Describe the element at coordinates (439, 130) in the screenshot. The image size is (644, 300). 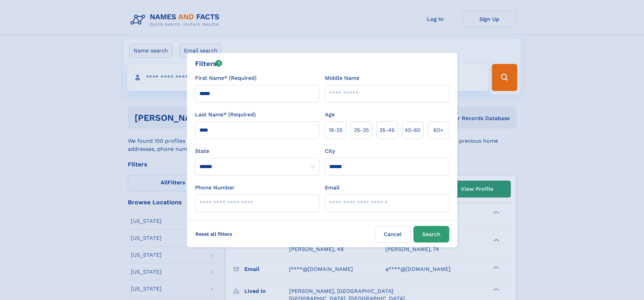
I see `span: 60+` at that location.